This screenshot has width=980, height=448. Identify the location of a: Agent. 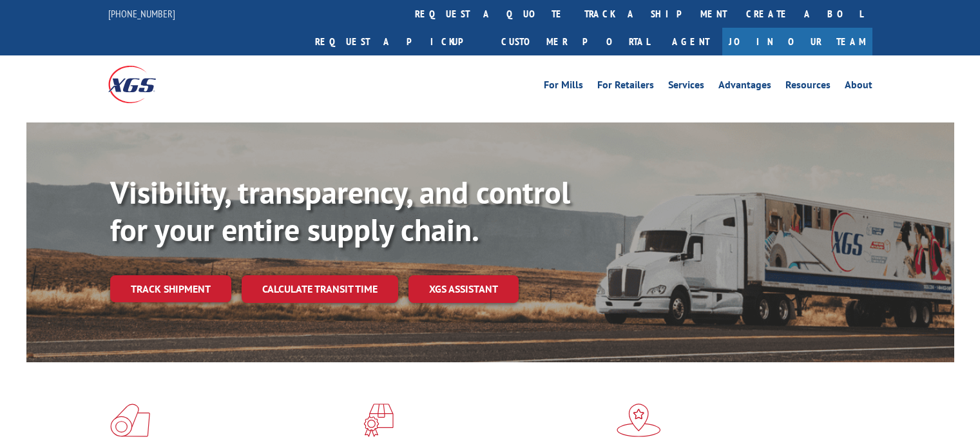
(691, 41).